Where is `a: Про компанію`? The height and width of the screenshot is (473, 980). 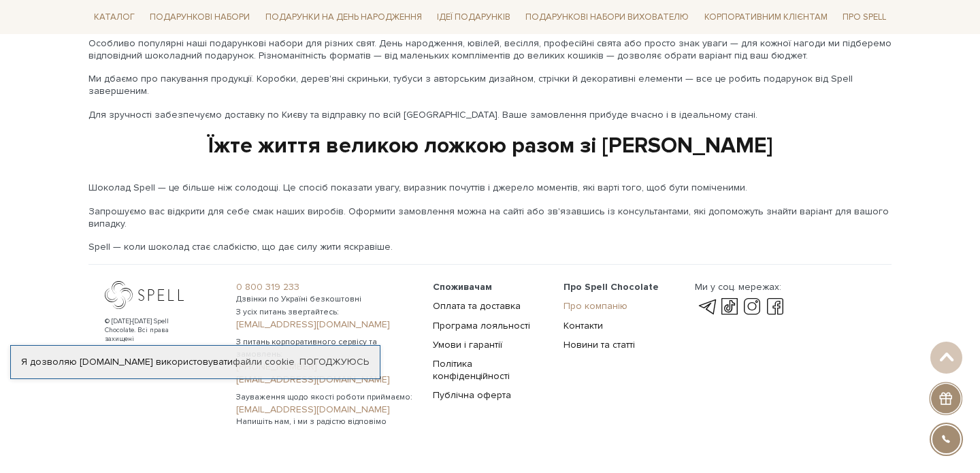
a: Про компанію is located at coordinates (595, 305).